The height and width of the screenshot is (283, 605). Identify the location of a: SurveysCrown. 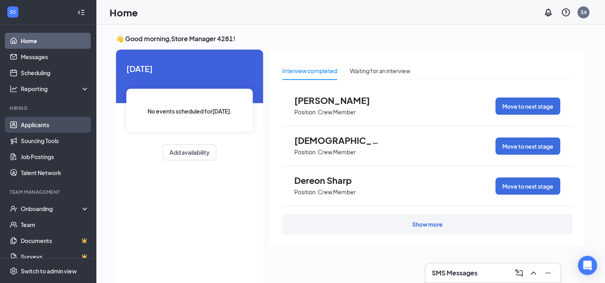
(55, 257).